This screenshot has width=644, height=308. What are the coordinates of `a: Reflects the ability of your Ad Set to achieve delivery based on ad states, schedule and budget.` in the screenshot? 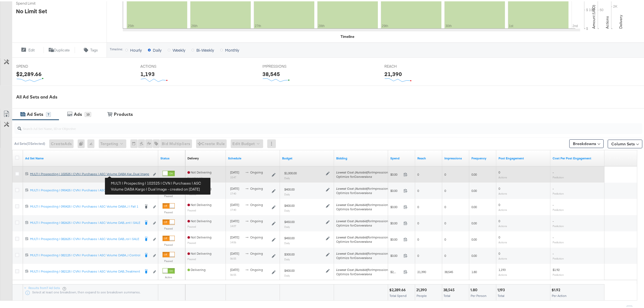 It's located at (193, 157).